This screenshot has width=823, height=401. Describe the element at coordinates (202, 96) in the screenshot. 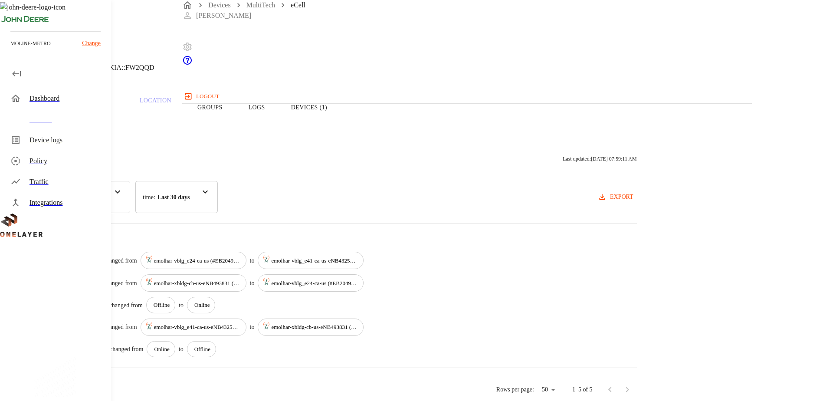

I see `button: logout` at that location.